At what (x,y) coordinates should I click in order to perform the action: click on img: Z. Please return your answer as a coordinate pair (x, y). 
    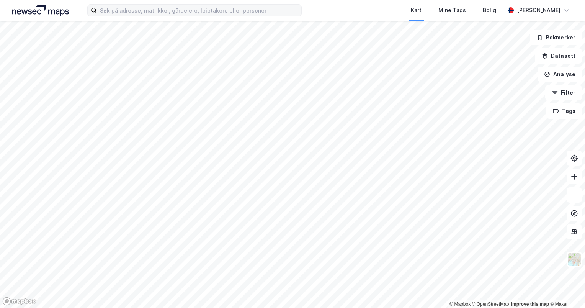
    Looking at the image, I should click on (574, 259).